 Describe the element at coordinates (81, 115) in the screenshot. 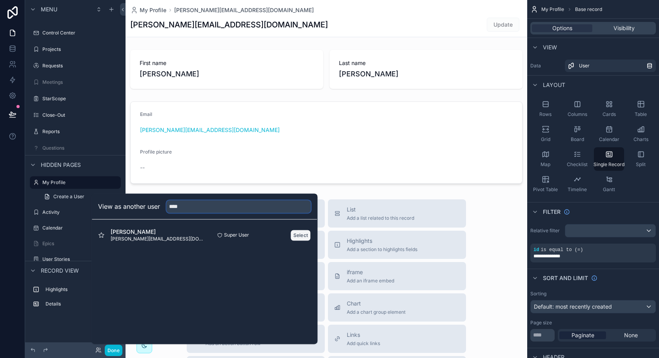

I see `label: Close-Out` at that location.